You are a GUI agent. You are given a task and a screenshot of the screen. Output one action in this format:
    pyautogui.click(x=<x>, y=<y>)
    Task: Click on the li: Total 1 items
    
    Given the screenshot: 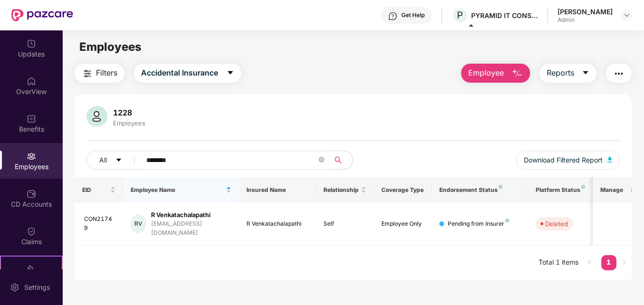 What is the action you would take?
    pyautogui.click(x=559, y=262)
    